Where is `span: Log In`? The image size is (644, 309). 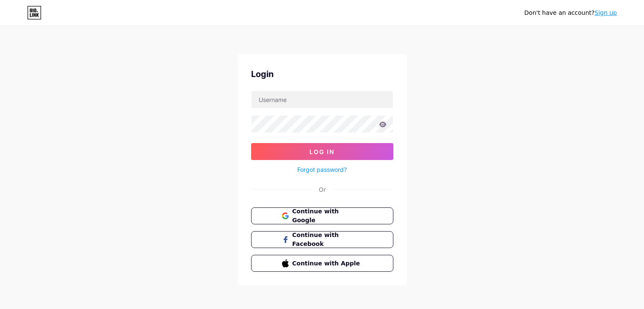
span: Log In is located at coordinates (322, 152).